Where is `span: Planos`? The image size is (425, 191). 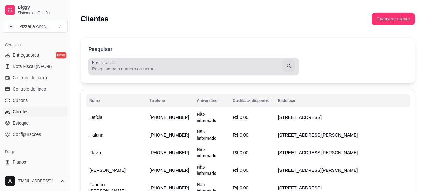
span: Planos is located at coordinates (19, 162).